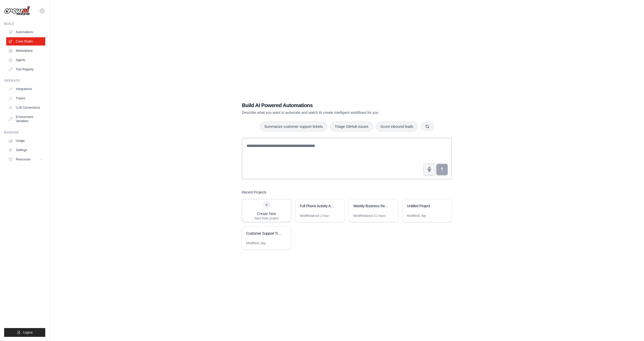 The width and height of the screenshot is (644, 341). Describe the element at coordinates (25, 41) in the screenshot. I see `a: Crew Studio` at that location.